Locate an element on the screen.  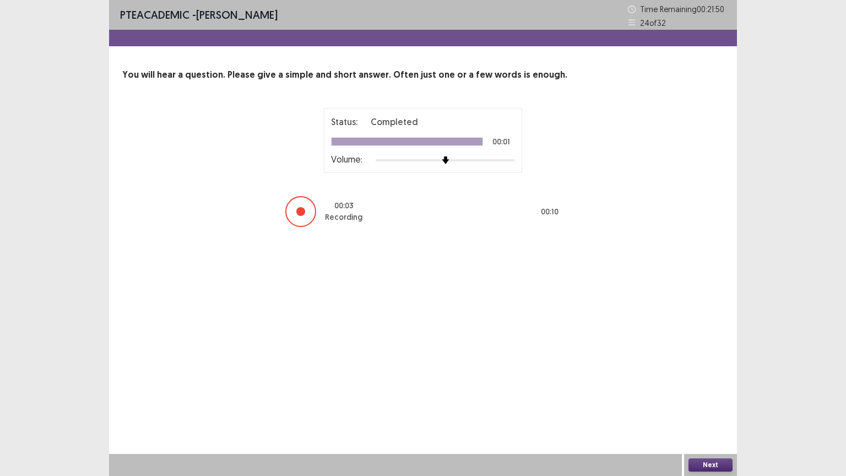
p: 00:01 is located at coordinates (501, 142).